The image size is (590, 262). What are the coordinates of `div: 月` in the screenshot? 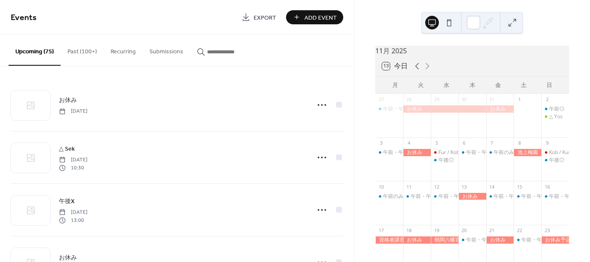 It's located at (395, 85).